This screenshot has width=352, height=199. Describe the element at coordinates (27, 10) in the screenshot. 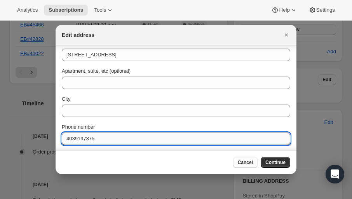

I see `button: Analytics` at that location.